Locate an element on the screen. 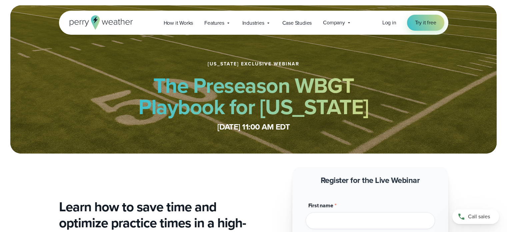  a: Call sales is located at coordinates (475, 216).